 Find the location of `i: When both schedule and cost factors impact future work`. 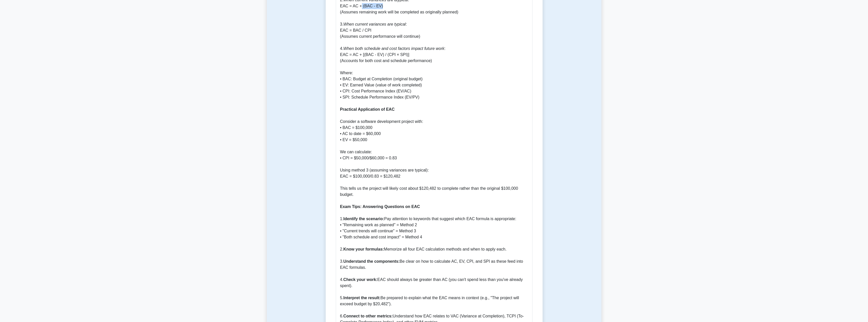

i: When both schedule and cost factors impact future work is located at coordinates (394, 49).